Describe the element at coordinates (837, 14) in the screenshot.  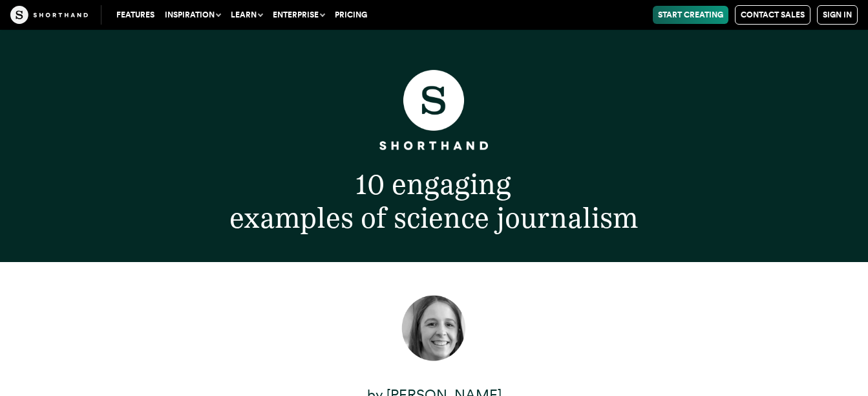
I see `a: Sign in` at that location.